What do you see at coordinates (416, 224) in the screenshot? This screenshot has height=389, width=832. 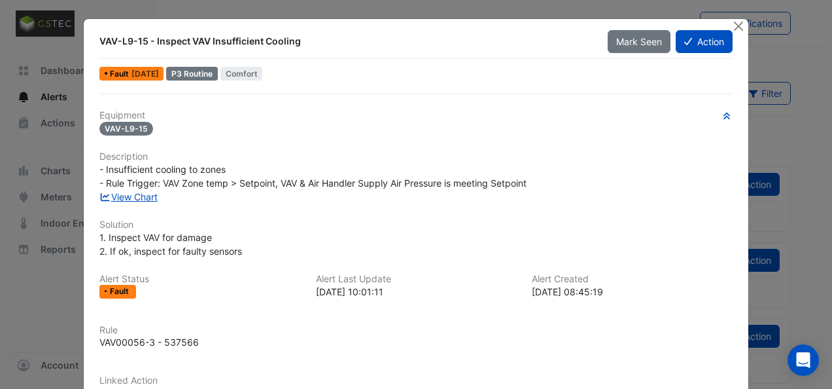 I see `h6: Solution` at bounding box center [416, 224].